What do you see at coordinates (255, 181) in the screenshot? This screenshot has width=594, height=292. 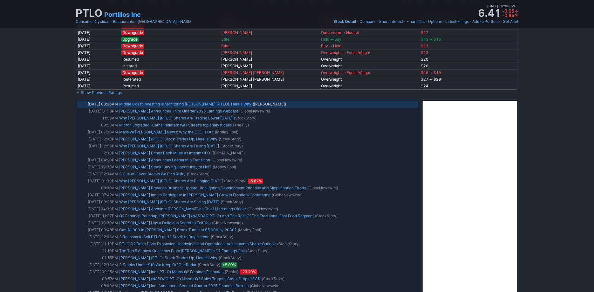 I see `span: -5.67%` at bounding box center [255, 181].